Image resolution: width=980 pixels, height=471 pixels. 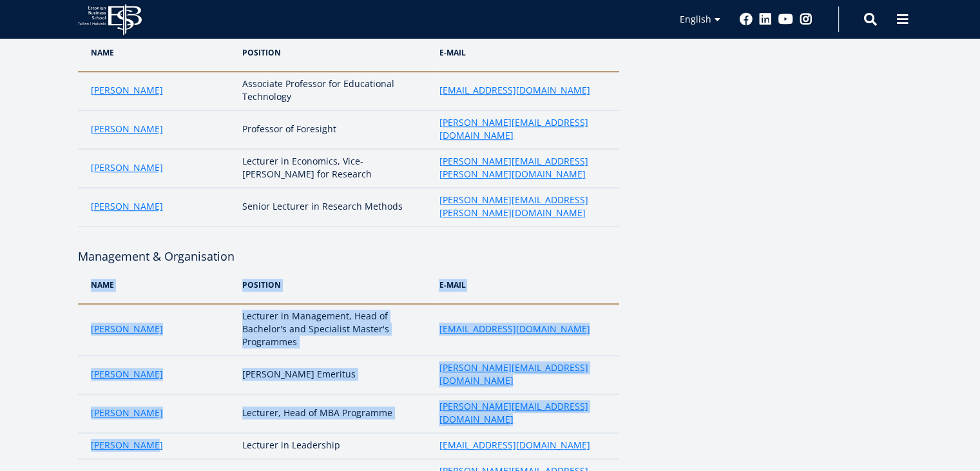 What do you see at coordinates (333, 285) in the screenshot?
I see `th: POSITION` at bounding box center [333, 285].